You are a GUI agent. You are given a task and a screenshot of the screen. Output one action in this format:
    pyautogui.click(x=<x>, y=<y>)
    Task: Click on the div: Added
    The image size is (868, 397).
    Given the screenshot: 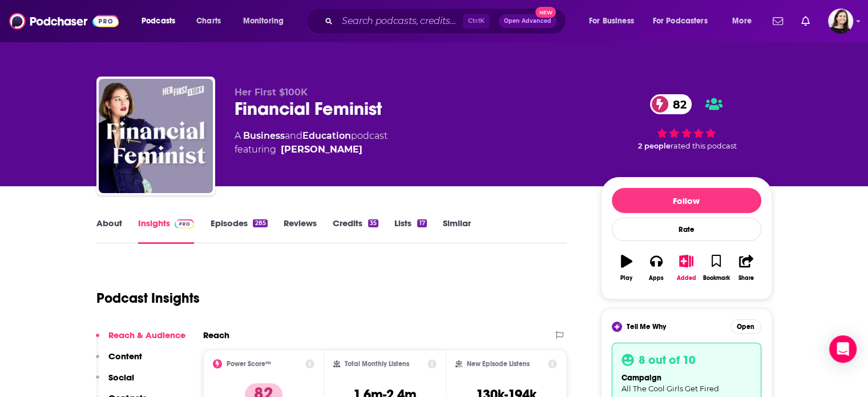 What is the action you would take?
    pyautogui.click(x=687, y=278)
    